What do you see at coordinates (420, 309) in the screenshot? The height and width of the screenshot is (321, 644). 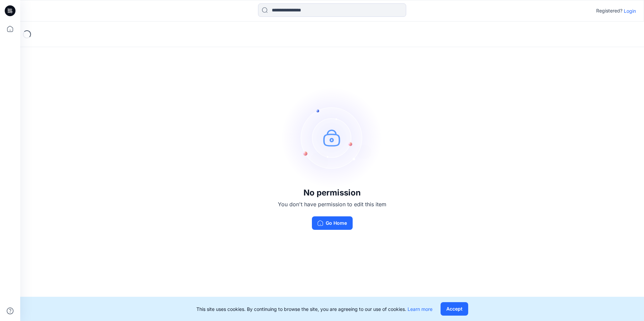 I see `a: Learn more` at bounding box center [420, 309].